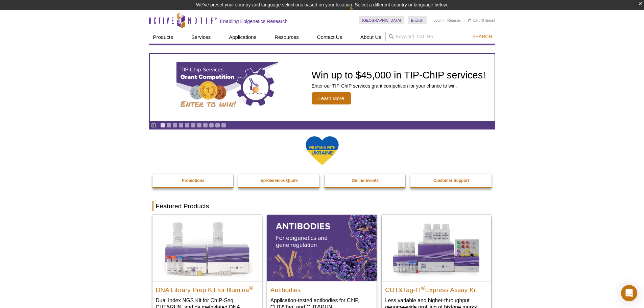 The image size is (644, 308). What do you see at coordinates (437, 288) in the screenshot?
I see `h2: CUT&Tag-IT Express Assay Kit` at bounding box center [437, 288].